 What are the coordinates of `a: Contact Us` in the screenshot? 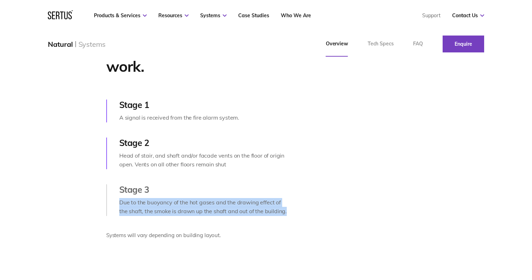 It's located at (468, 15).